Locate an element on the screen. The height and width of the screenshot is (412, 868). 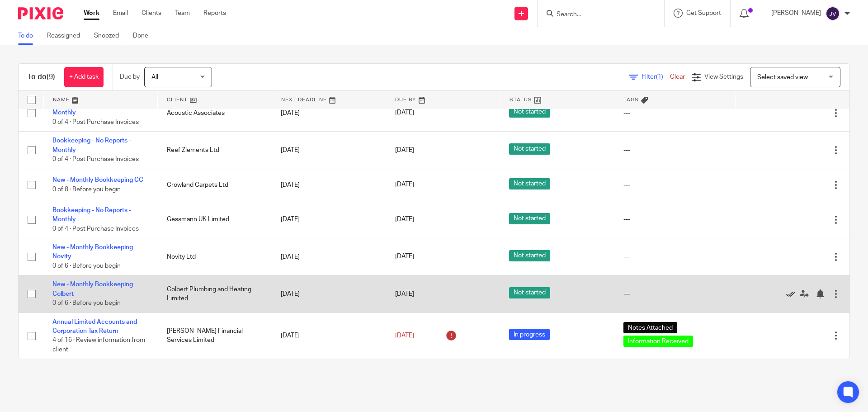
a: Mark as done is located at coordinates (793, 294).